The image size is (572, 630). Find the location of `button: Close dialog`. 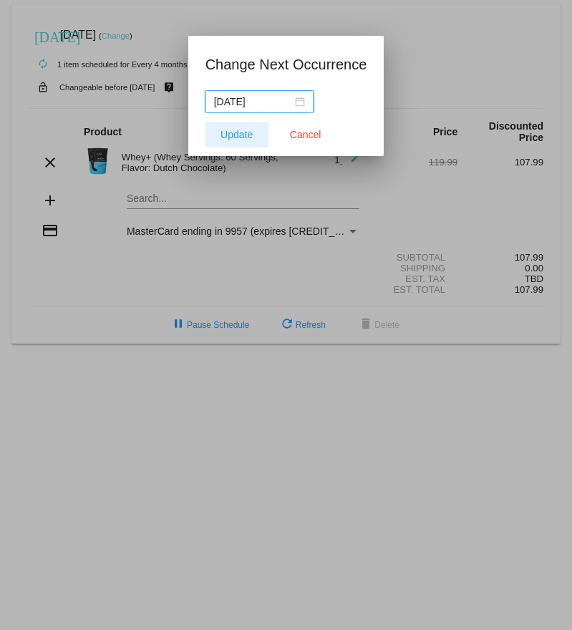

button: Close dialog is located at coordinates (306, 135).